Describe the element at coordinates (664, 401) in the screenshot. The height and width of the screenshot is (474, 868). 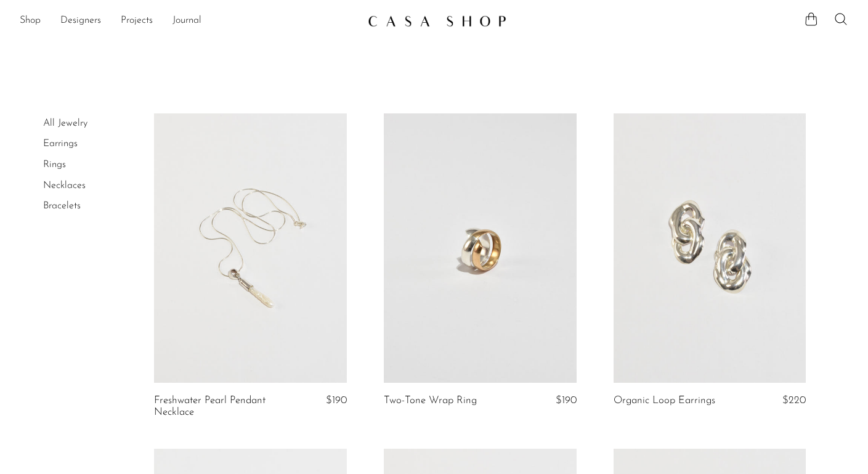
I see `a: Organic Loop Earrings` at that location.